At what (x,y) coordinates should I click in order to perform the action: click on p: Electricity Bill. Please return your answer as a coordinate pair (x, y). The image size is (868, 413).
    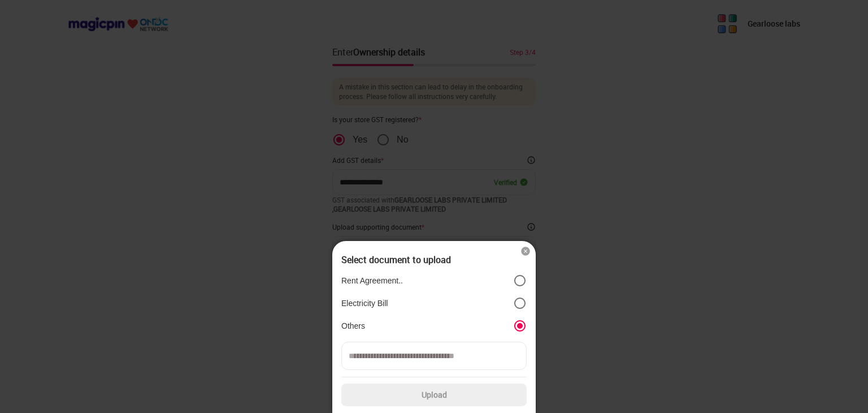
    Looking at the image, I should click on (364, 303).